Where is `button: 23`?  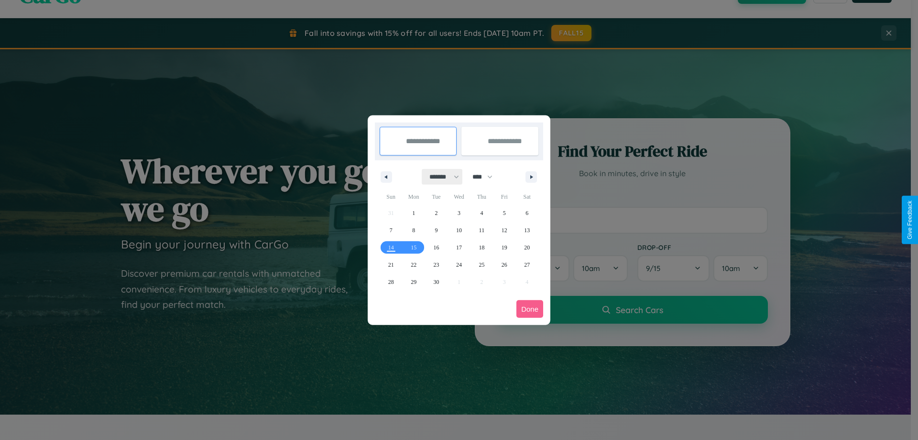 button: 23 is located at coordinates (436, 265).